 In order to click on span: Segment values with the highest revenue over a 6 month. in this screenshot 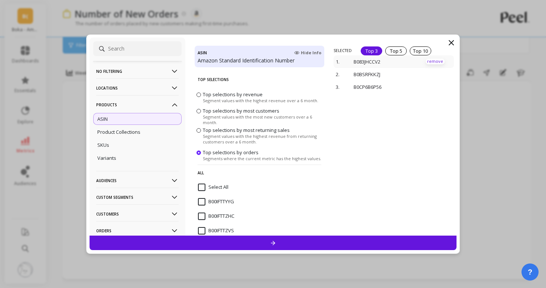, I will do `click(260, 100)`.